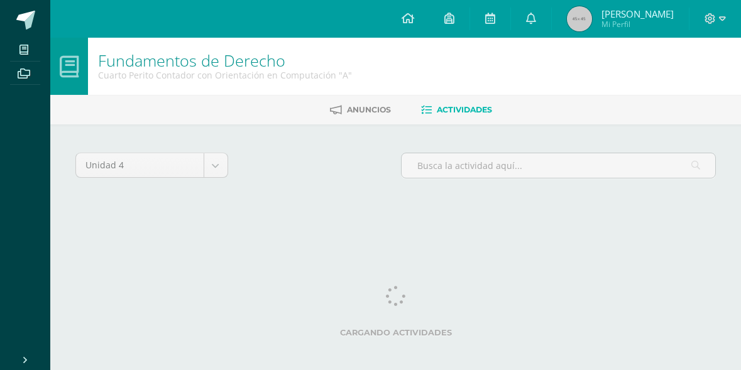 Image resolution: width=741 pixels, height=370 pixels. Describe the element at coordinates (559, 165) in the screenshot. I see `input: Busca la actividad aquí...` at that location.